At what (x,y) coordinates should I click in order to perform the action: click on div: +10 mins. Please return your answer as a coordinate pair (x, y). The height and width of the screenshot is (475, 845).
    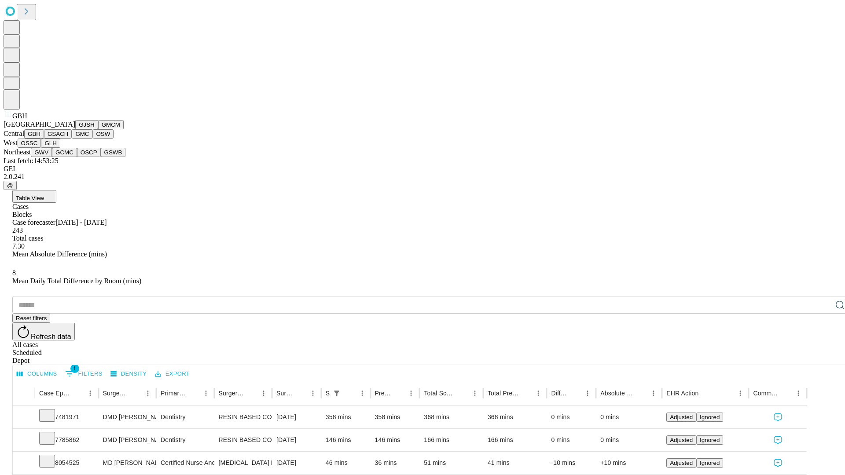
    Looking at the image, I should click on (629, 463).